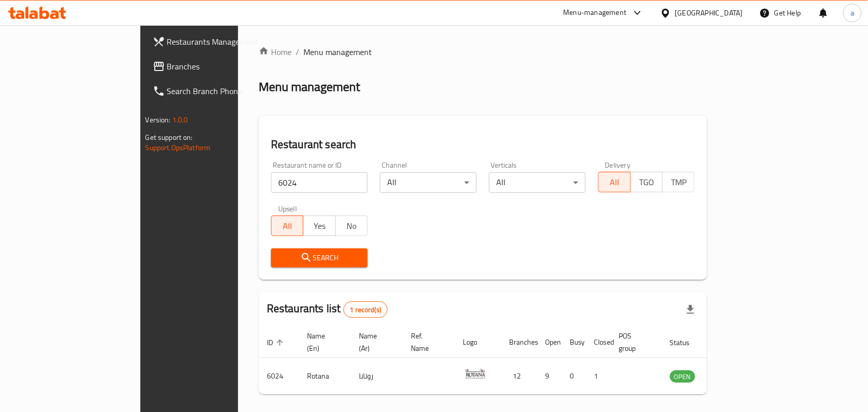  What do you see at coordinates (277, 342) in the screenshot?
I see `span: ID` at bounding box center [277, 342].